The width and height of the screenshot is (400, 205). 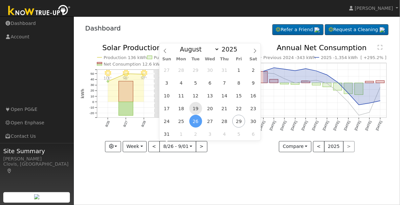 What do you see at coordinates (134, 147) in the screenshot?
I see `button: Week` at bounding box center [134, 147].